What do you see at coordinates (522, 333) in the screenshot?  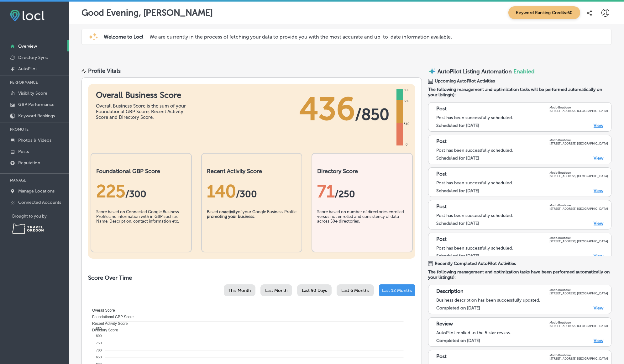 I see `div: AutoPilot replied to the 5 star review.` at bounding box center [522, 333].